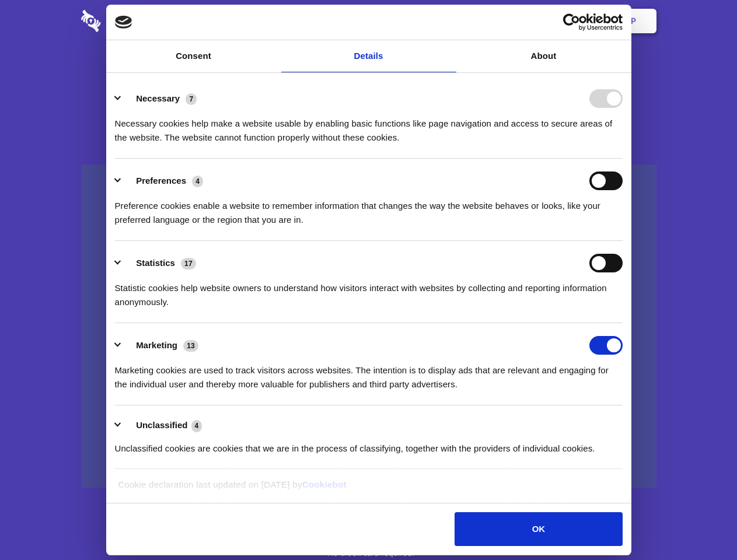 This screenshot has height=560, width=737. Describe the element at coordinates (369, 56) in the screenshot. I see `a: Details` at that location.